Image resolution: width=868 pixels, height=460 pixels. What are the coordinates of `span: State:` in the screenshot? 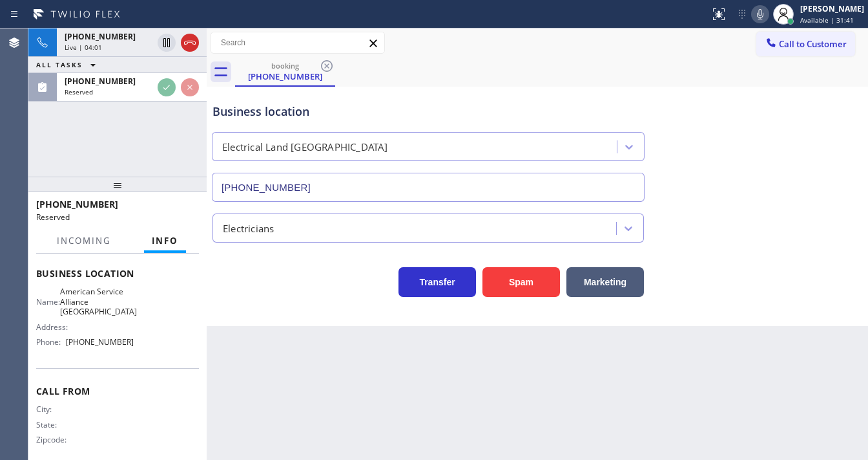 It's located at (53, 424).